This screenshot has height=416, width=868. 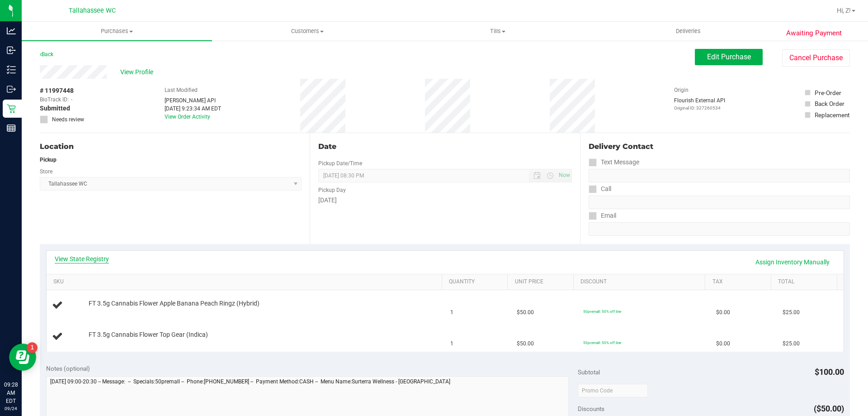 What do you see at coordinates (187, 117) in the screenshot?
I see `a: View Order Activity` at bounding box center [187, 117].